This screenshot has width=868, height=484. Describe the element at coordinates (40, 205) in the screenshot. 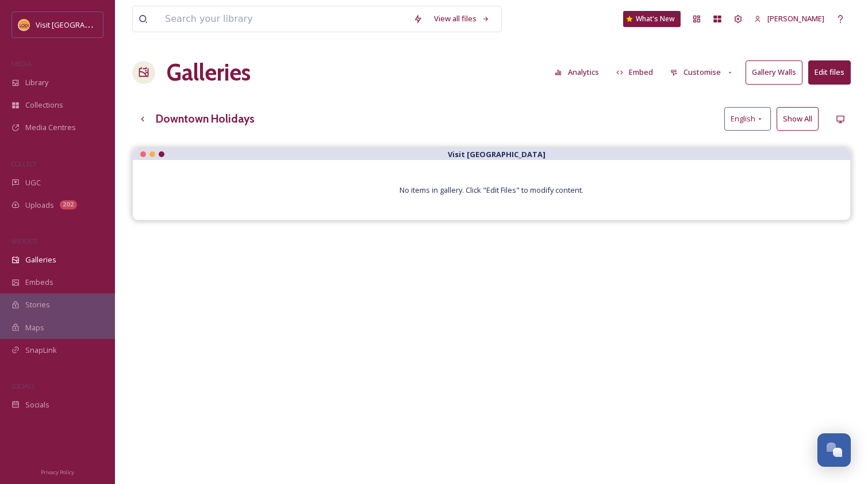

I see `span: Uploads` at that location.